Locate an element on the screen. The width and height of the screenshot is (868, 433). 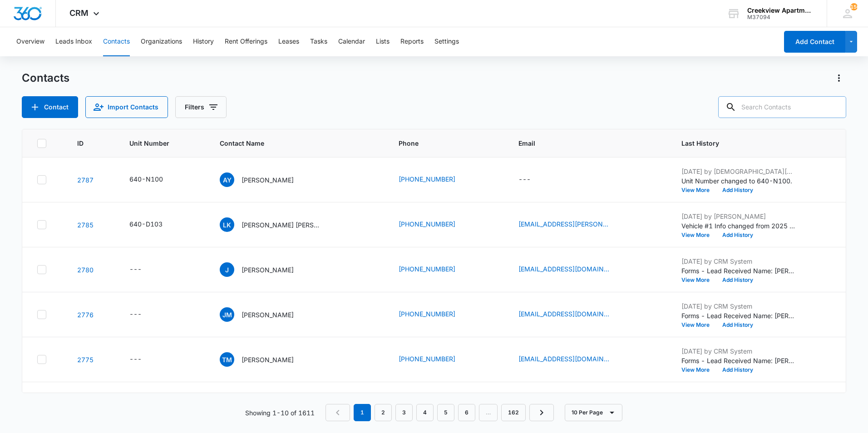
div: account id is located at coordinates (781, 17).